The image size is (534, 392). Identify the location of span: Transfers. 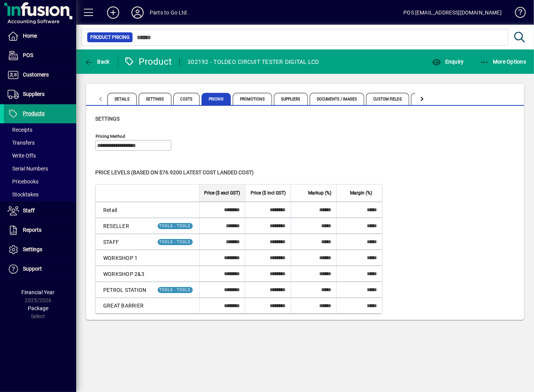
(21, 143).